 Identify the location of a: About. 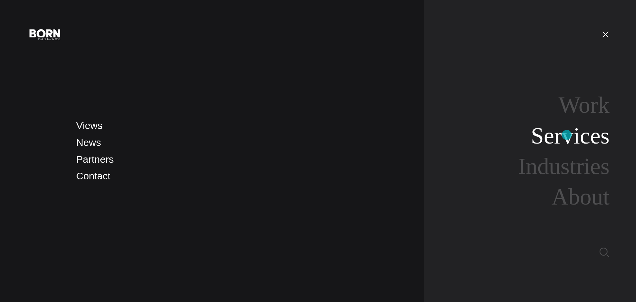
(580, 196).